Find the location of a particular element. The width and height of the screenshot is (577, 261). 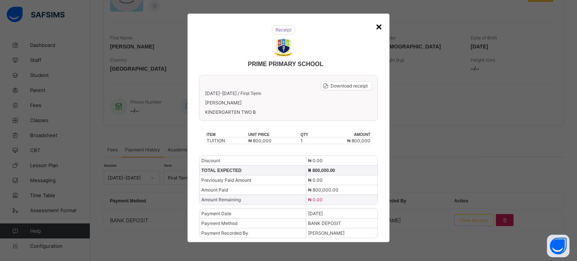

th: amount is located at coordinates (345, 135).